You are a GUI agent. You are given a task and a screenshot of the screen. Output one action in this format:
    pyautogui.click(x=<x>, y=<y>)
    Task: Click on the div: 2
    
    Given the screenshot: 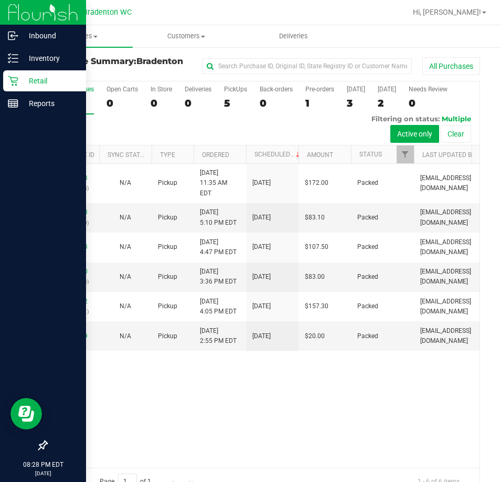 What is the action you would take?
    pyautogui.click(x=387, y=103)
    